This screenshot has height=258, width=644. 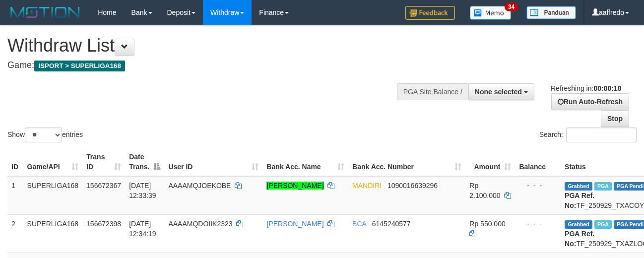 What do you see at coordinates (601, 135) in the screenshot?
I see `input: Search:` at bounding box center [601, 135].